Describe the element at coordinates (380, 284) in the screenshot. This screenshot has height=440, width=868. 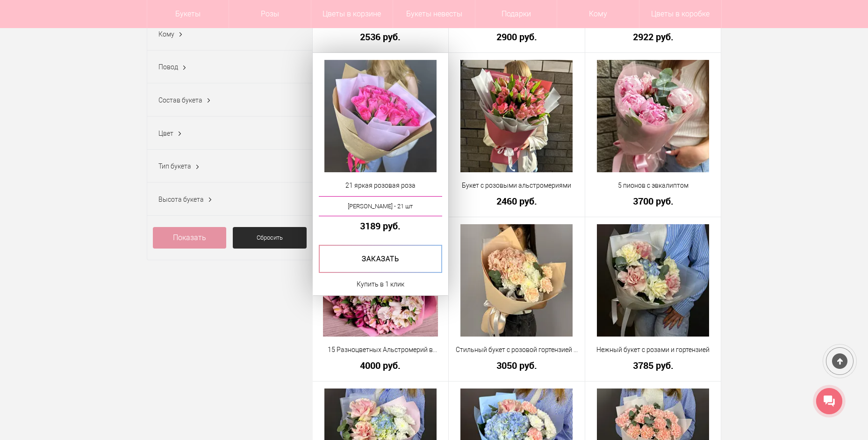
I see `a: Купить в 1 клик` at that location.